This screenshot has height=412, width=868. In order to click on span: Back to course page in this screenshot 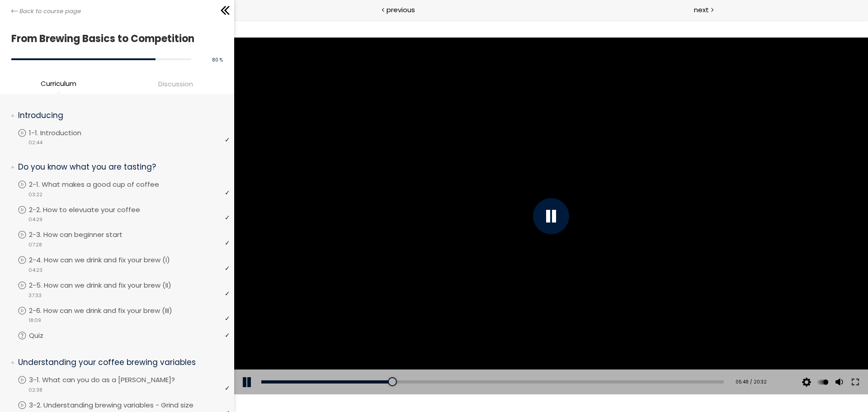, I will do `click(50, 11)`.